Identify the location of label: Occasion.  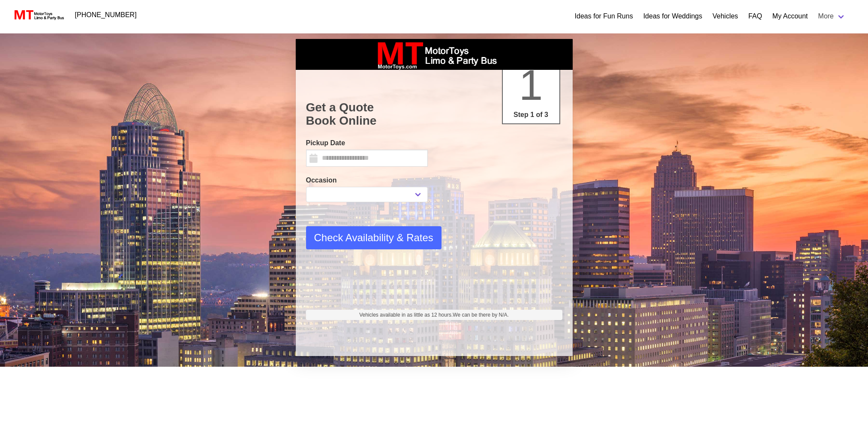
(367, 181).